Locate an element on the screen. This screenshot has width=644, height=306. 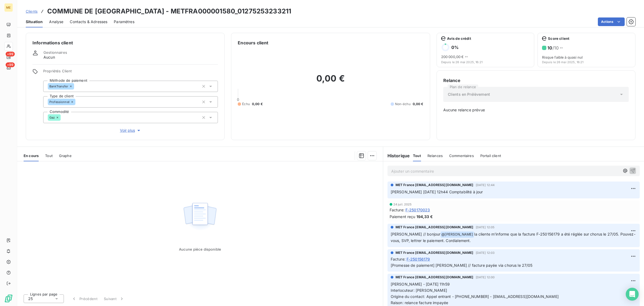
span: 10 is located at coordinates (550, 48).